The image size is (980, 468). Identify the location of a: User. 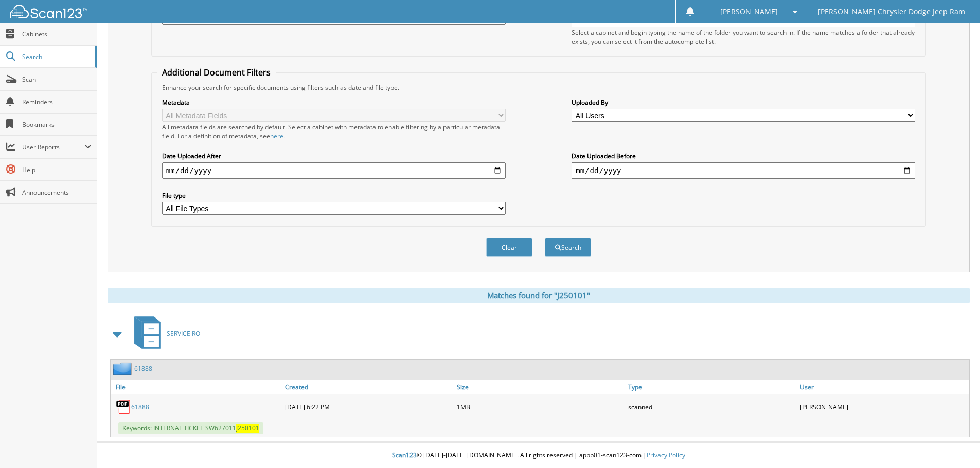
(883, 387).